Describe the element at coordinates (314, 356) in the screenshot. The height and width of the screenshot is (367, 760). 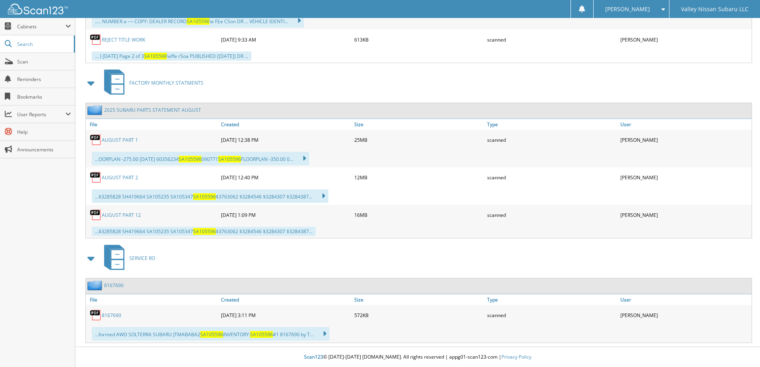
I see `span: Scan123` at that location.